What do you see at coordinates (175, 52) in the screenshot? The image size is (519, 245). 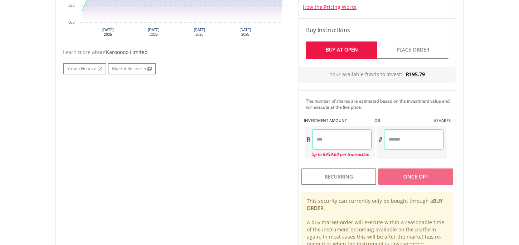 I see `div: Learn more about` at bounding box center [175, 52].